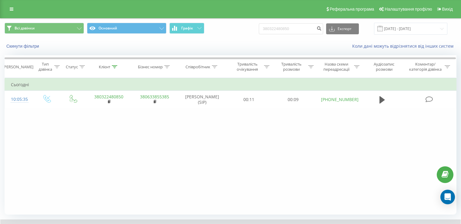  What do you see at coordinates (154, 96) in the screenshot?
I see `a: 380633855385` at bounding box center [154, 96].